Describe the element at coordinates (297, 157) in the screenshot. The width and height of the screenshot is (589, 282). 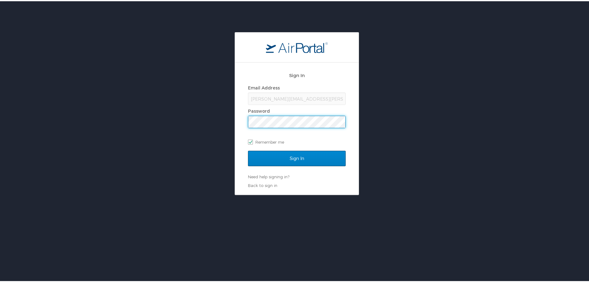
I see `input: Sign In` at that location.